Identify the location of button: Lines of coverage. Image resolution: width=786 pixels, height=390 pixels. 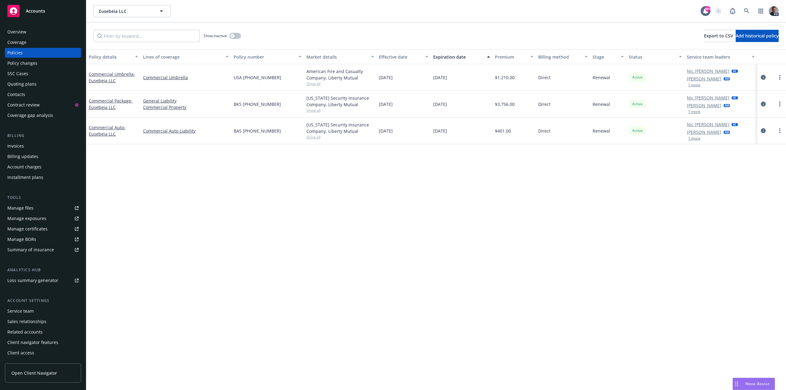
(186, 57).